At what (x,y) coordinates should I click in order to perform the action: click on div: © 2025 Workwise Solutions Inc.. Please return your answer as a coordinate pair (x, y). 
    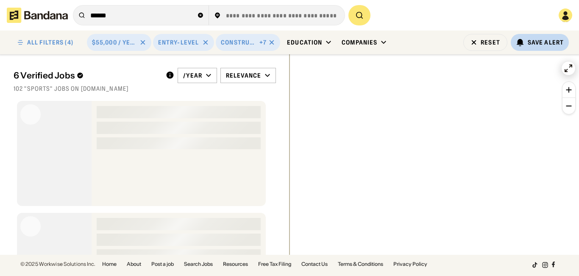
    Looking at the image, I should click on (58, 264).